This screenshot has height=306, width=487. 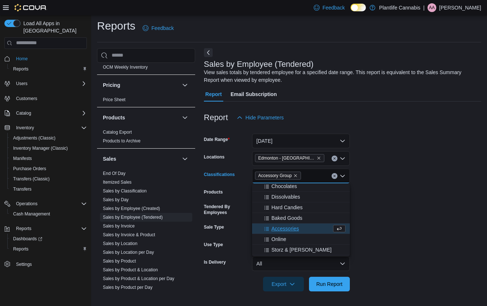 I want to click on span: Feedback, so click(x=162, y=28).